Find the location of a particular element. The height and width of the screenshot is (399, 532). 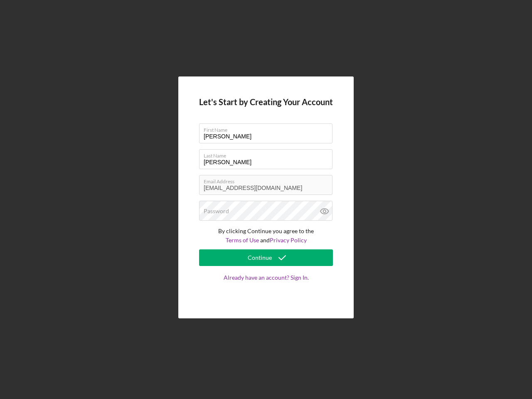

label: First Name is located at coordinates (268, 129).